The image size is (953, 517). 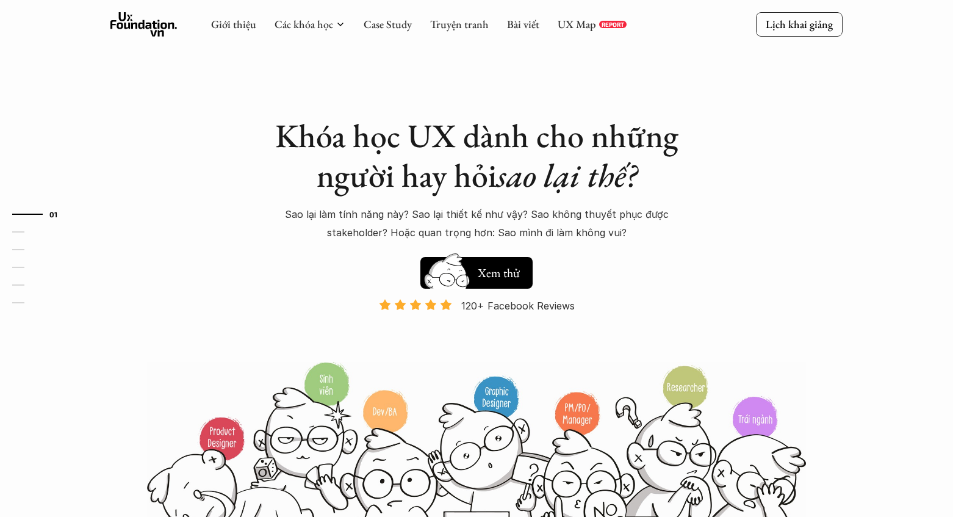 What do you see at coordinates (41, 214) in the screenshot?
I see `a: 01` at bounding box center [41, 214].